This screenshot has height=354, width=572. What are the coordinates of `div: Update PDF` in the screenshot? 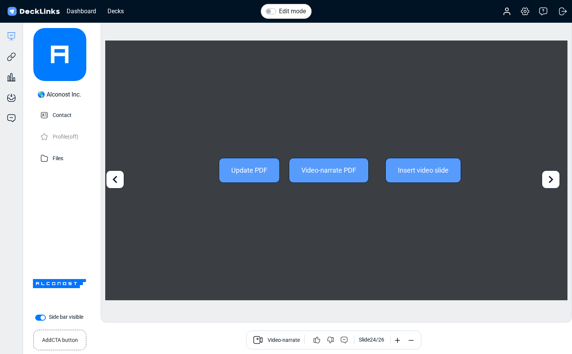 It's located at (249, 170).